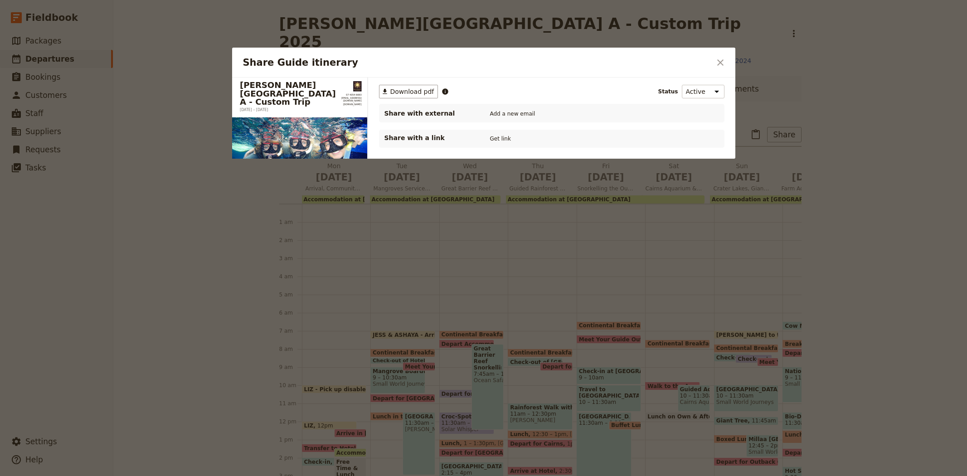  Describe the element at coordinates (720, 63) in the screenshot. I see `button: Close dialog` at that location.